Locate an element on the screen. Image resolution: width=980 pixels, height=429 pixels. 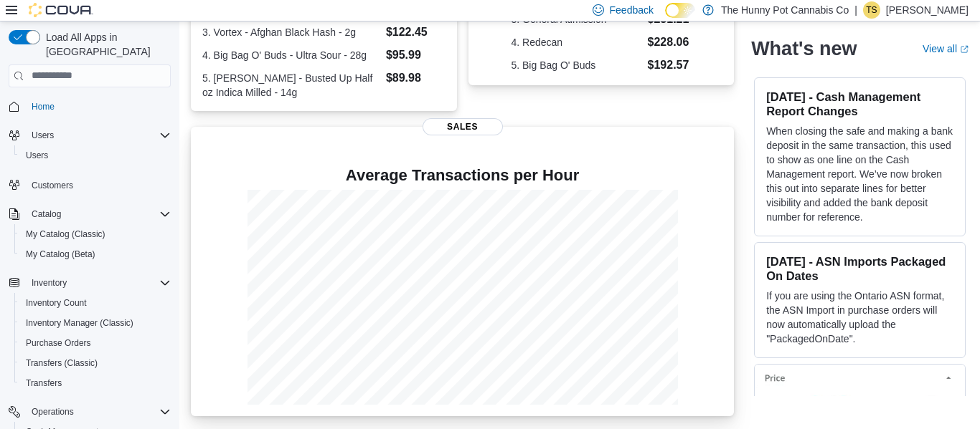
dt: 4. Big Bag O' Buds - Ultra Sour - 28g is located at coordinates (291, 55).